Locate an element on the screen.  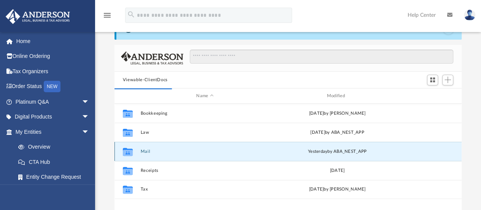
div: Name is located at coordinates (205, 96).